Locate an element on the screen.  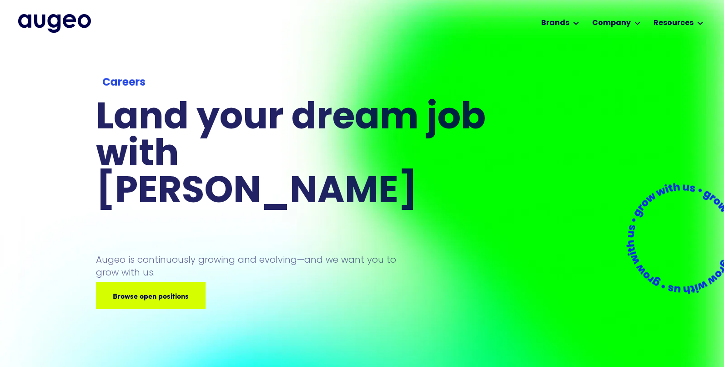
img: Augeo's full logo in midnight blue. is located at coordinates (55, 23).